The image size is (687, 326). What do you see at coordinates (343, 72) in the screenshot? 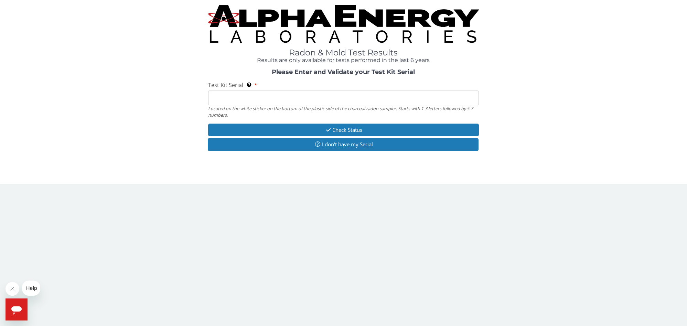
I see `strong: Please Enter and Validate your Test Kit Serial` at bounding box center [343, 72].